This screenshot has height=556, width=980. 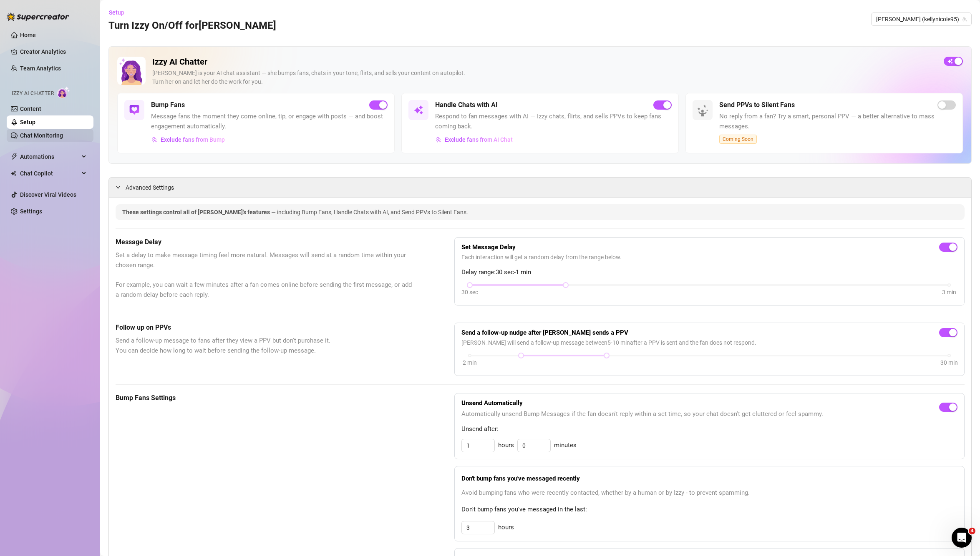 I want to click on span: Set a delay to make message timing feel more natural. Messages will send at a random time within ..., so click(x=264, y=275).